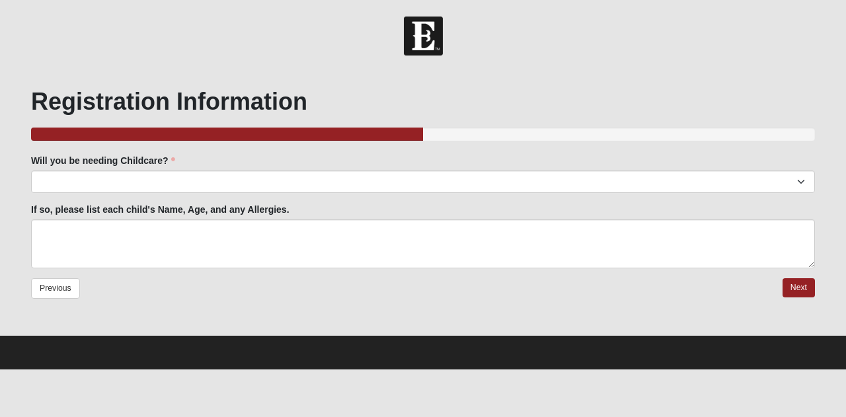 This screenshot has width=846, height=417. Describe the element at coordinates (103, 161) in the screenshot. I see `label: Will you be needing Childcare?` at that location.